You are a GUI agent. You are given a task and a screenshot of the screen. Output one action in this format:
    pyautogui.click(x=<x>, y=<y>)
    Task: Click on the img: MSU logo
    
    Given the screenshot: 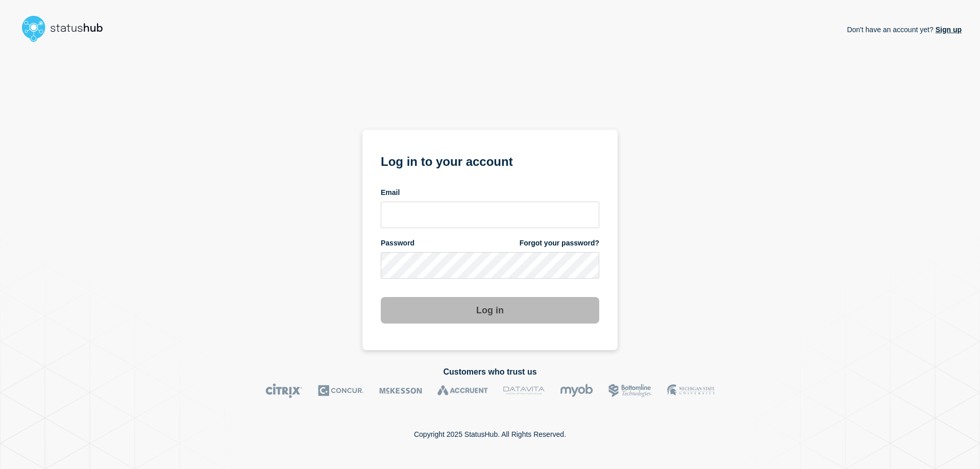 What is the action you would take?
    pyautogui.click(x=691, y=390)
    